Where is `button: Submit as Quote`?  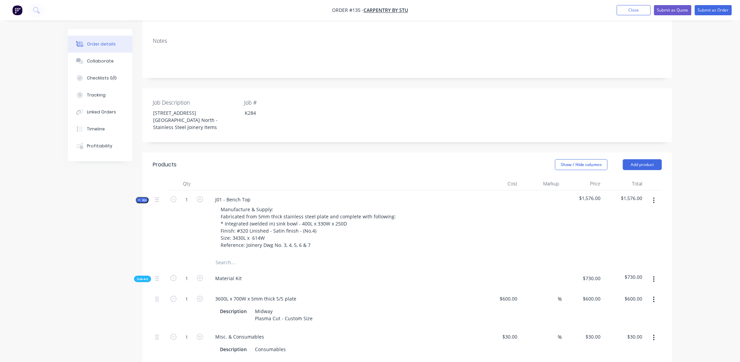 button: Submit as Quote is located at coordinates (673, 10).